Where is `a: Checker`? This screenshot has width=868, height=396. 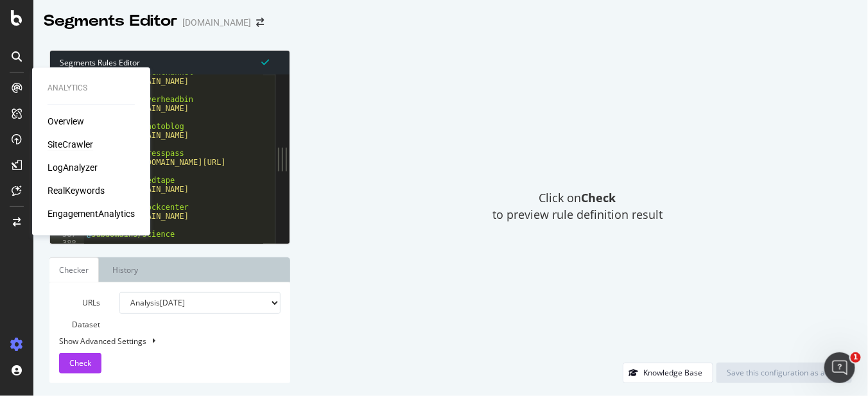
a: Checker is located at coordinates (74, 269).